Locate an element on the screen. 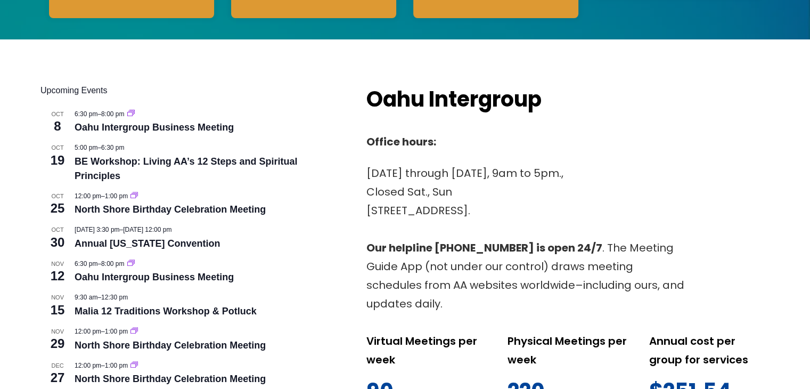 This screenshot has height=389, width=810. span: 12 is located at coordinates (58, 276).